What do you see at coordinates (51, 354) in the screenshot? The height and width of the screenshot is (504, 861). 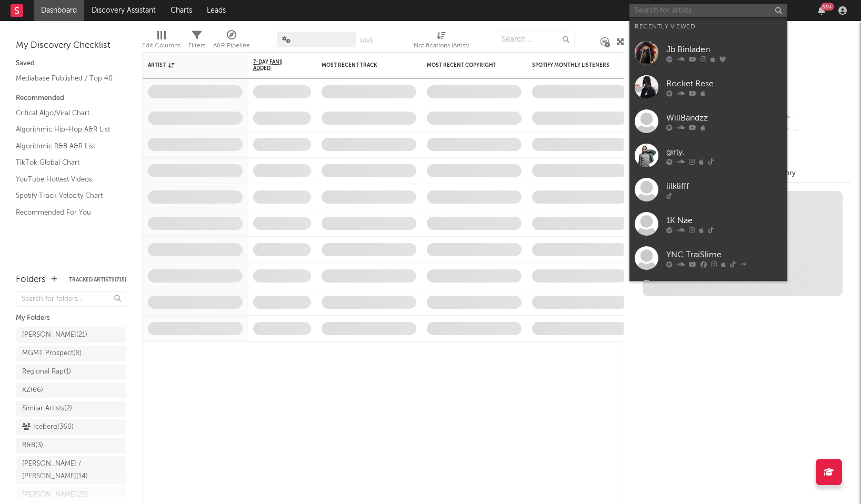 I see `div: MGMT Prospect ( 8 )` at bounding box center [51, 354].